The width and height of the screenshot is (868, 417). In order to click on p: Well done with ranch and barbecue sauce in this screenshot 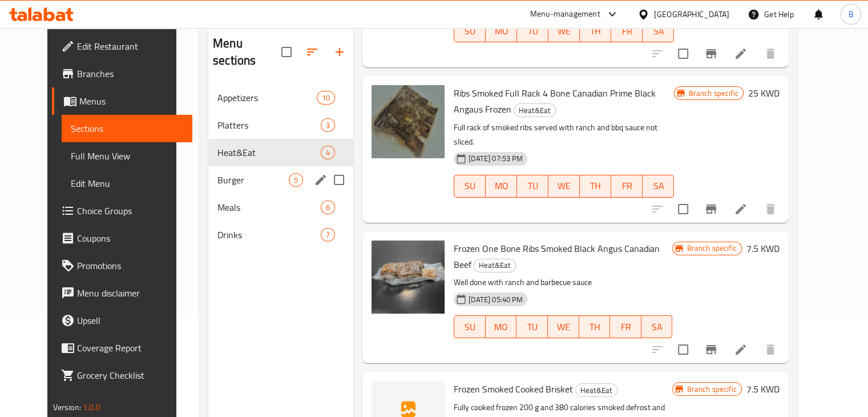, I will do `click(563, 282)`.